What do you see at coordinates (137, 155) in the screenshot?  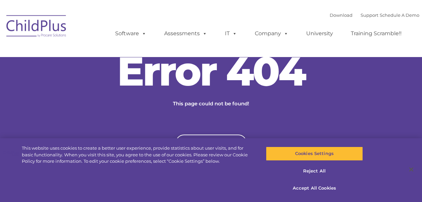 I see `div: This website uses cookies to create a better user experience, provide statistics about user visit...` at bounding box center [137, 155].